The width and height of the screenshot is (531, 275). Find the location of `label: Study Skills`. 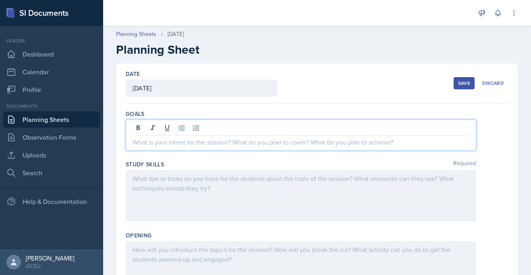

label: Study Skills is located at coordinates (145, 164).